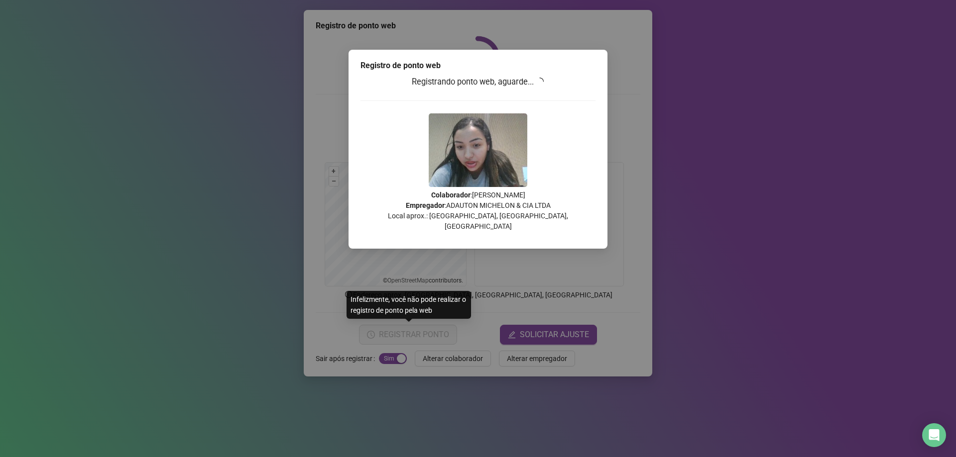 The image size is (956, 457). What do you see at coordinates (934, 436) in the screenshot?
I see `div: Open Intercom Messenger` at bounding box center [934, 436].